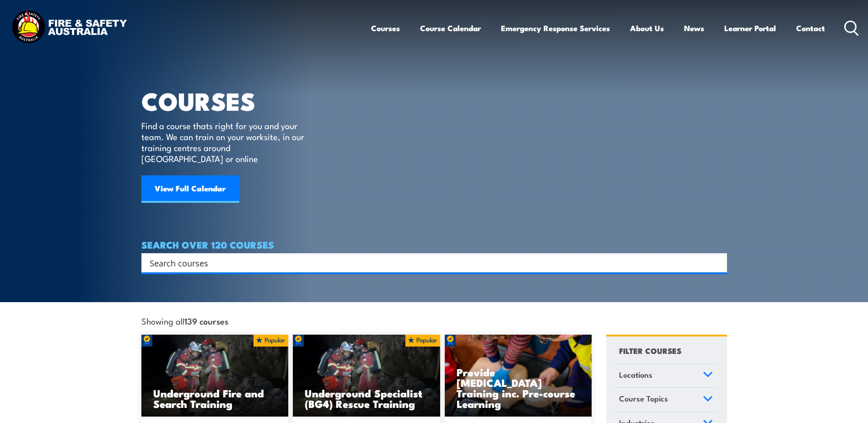  I want to click on h3: Underground Fire and Search Training, so click(215, 399).